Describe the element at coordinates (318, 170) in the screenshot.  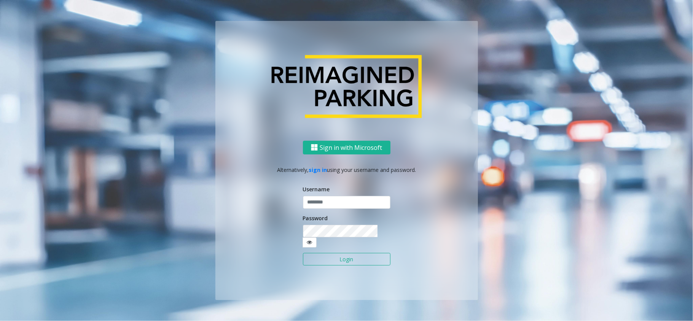
I see `a: sign in` at that location.